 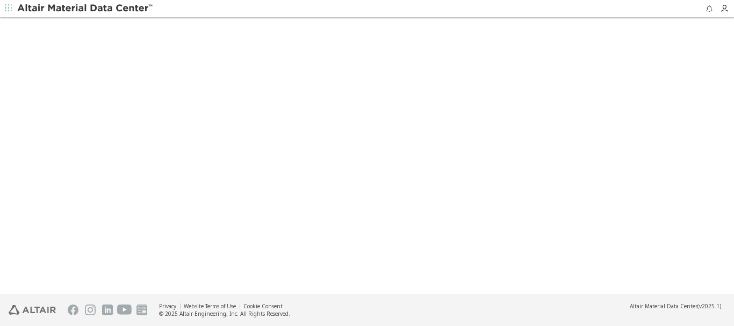 What do you see at coordinates (225, 314) in the screenshot?
I see `div: © 2025 Altair Engineering, Inc. All Rights Reserved.` at bounding box center [225, 314].